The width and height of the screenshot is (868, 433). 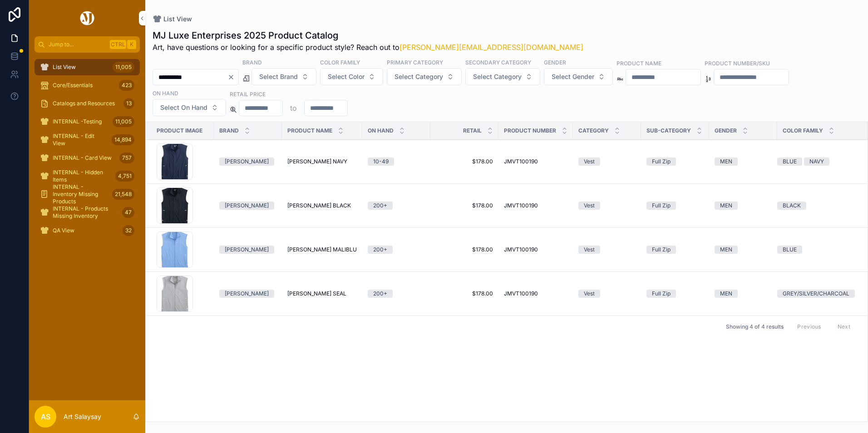 What do you see at coordinates (84, 104) in the screenshot?
I see `span: Catalogs and Resources` at bounding box center [84, 104].